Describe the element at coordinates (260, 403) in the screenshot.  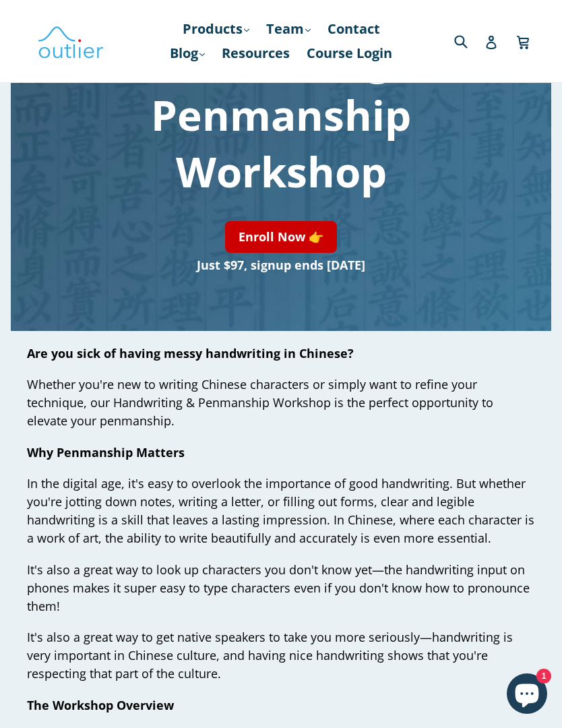
I see `span: Whether you're new to writing Chinese characters or simply want to refine your technique, our Han...` at that location.